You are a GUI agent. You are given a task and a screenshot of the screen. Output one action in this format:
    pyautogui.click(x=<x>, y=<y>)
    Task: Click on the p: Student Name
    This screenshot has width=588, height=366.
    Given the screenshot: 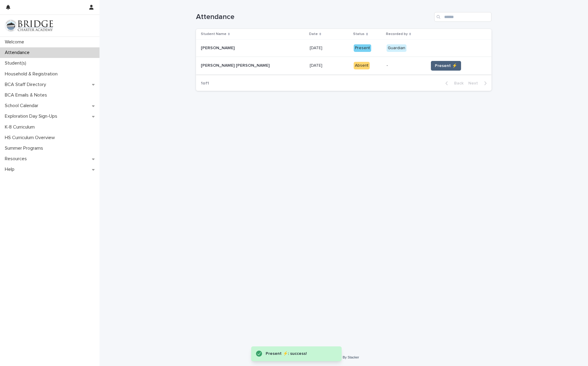 What is the action you would take?
    pyautogui.click(x=214, y=34)
    